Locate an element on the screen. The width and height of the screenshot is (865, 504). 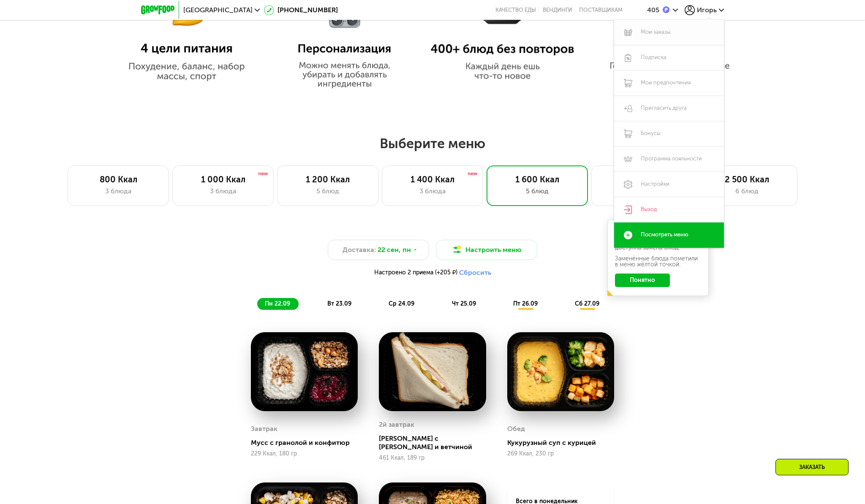
span: ср 24.09 is located at coordinates (401, 303).